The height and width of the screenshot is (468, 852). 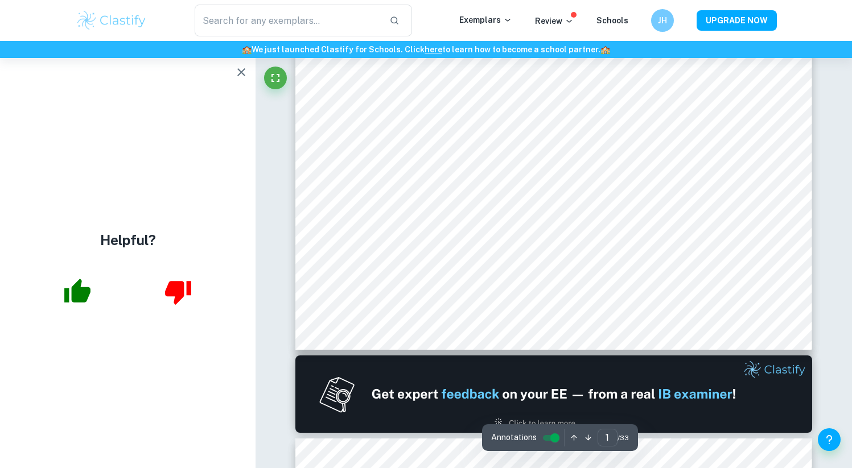 What do you see at coordinates (612, 20) in the screenshot?
I see `a: Schools` at bounding box center [612, 20].